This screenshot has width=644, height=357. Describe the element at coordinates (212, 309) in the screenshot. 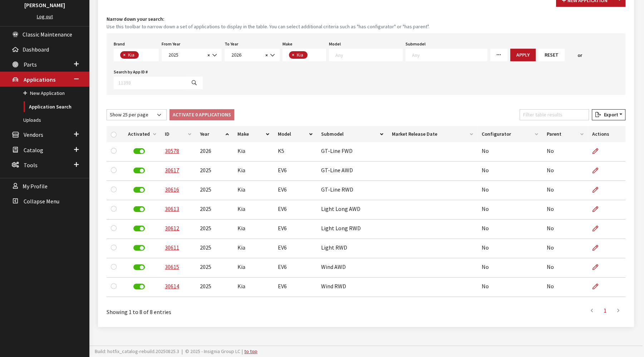

I see `div: Showing 1 to 8 of 8 entries` at that location.